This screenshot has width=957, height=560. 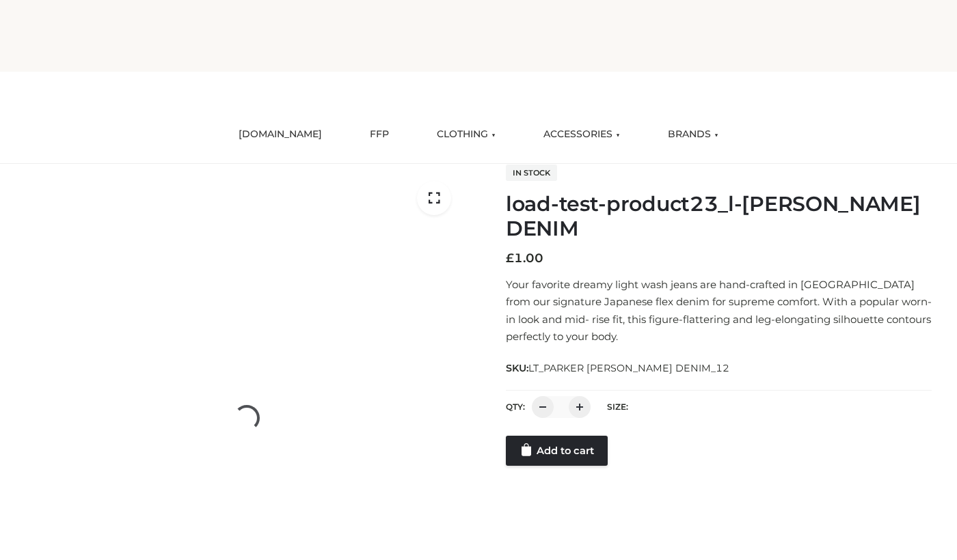 What do you see at coordinates (694, 135) in the screenshot?
I see `a: BRANDS` at bounding box center [694, 135].